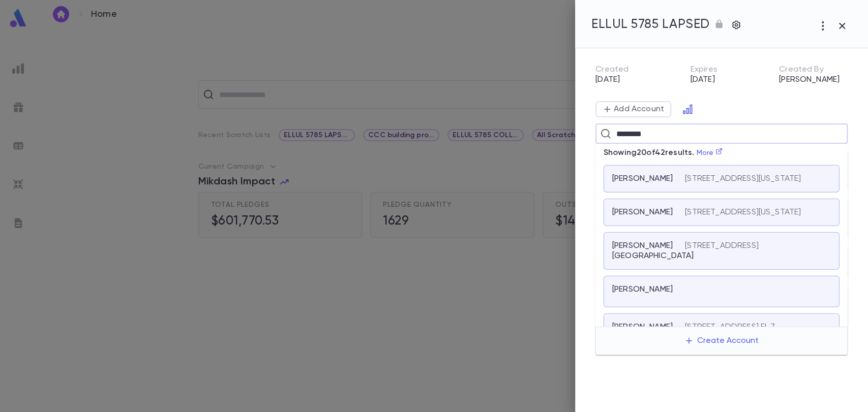  What do you see at coordinates (650, 25) in the screenshot?
I see `h5: ELLUL 5785 LAPSED` at bounding box center [650, 25].